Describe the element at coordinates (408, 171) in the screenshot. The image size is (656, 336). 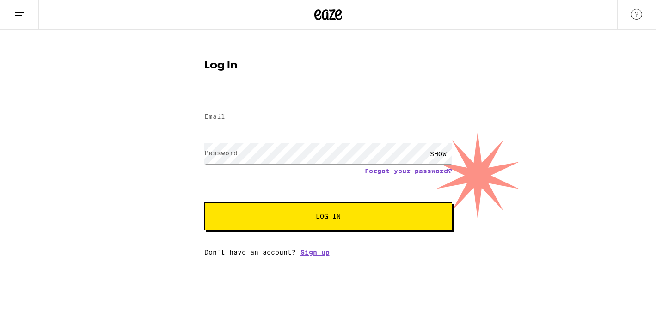
I see `a: Forgot your password?` at that location.